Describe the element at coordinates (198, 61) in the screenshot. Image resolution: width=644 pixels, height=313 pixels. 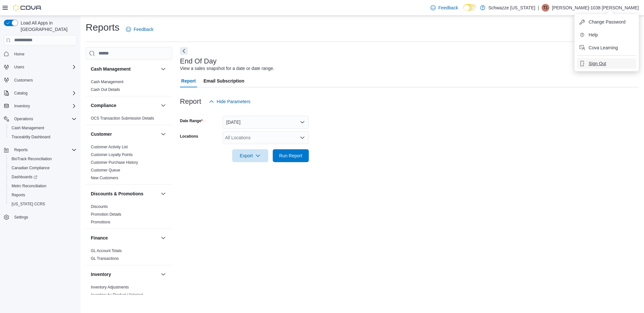
I see `h3: End Of Day` at that location.